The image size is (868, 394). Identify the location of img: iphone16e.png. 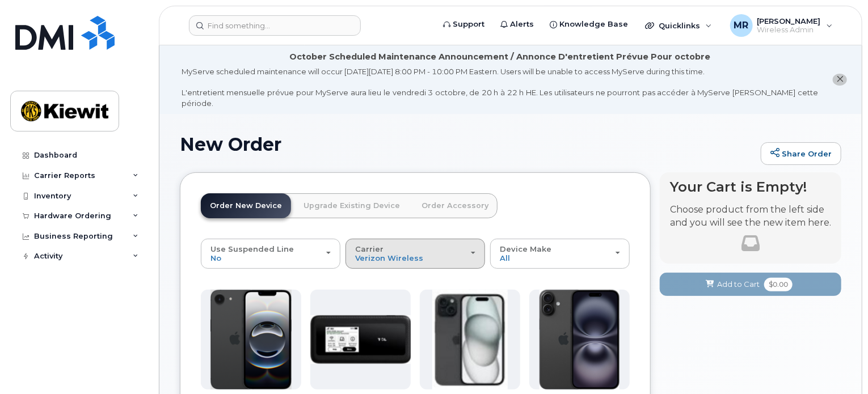
(251, 340).